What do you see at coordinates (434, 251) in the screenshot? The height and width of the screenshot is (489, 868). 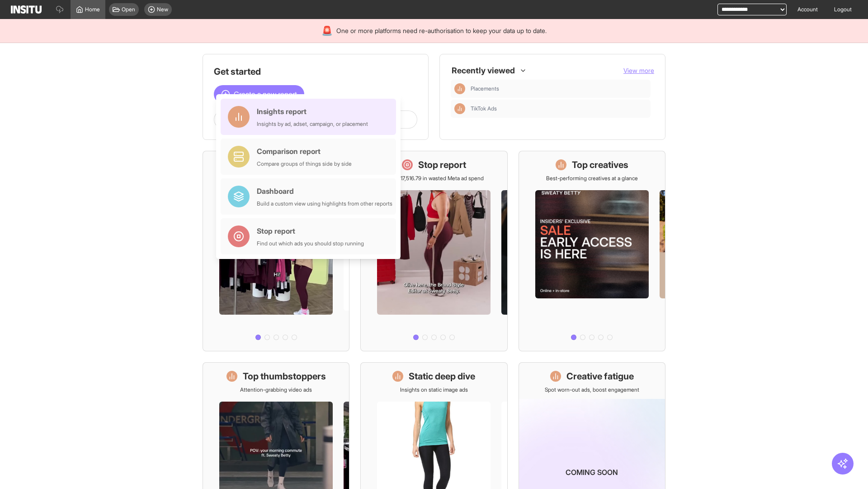 I see `a: Stop reportSave £17,516.79 in wasted Meta ad spend` at bounding box center [434, 251].